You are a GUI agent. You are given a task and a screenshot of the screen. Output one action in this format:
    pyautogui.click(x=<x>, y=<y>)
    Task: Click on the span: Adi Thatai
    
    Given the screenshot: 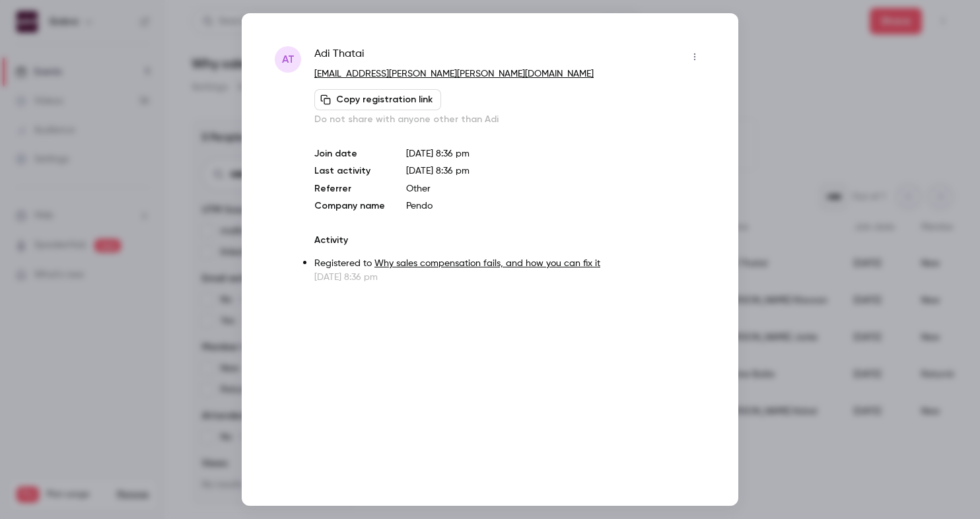 What is the action you would take?
    pyautogui.click(x=339, y=57)
    